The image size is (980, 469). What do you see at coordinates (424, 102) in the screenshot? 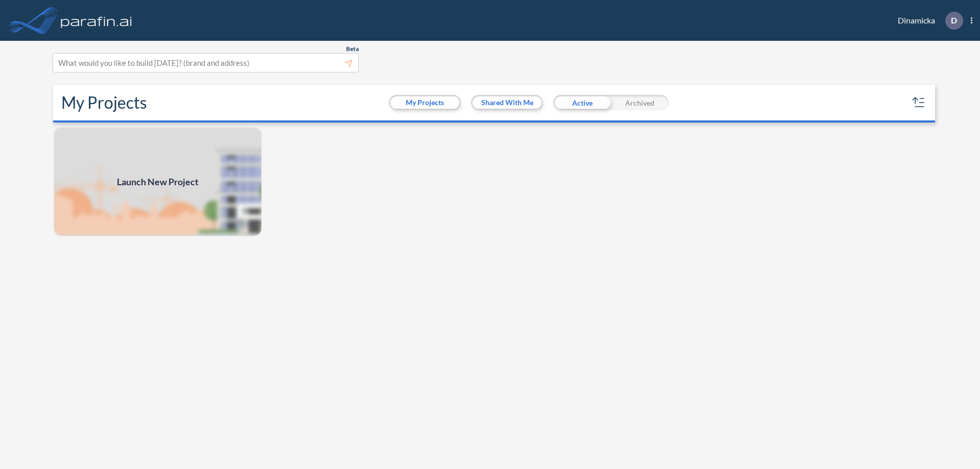
I see `button: My Projects` at bounding box center [424, 102].